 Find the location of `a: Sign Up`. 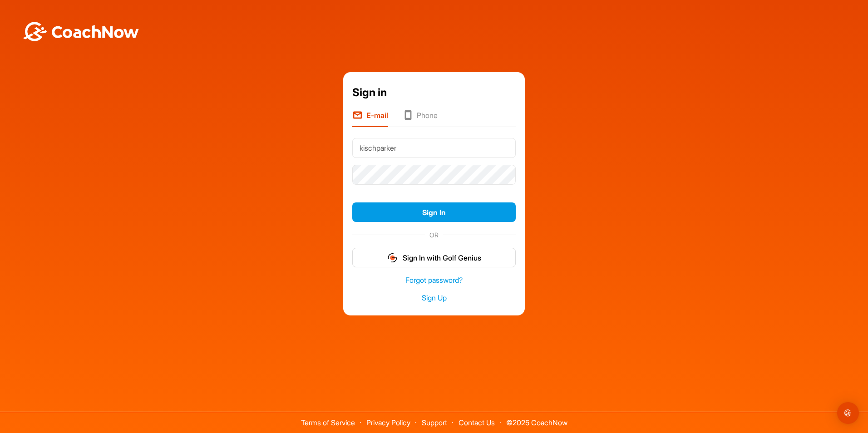

a: Sign Up is located at coordinates (434, 298).